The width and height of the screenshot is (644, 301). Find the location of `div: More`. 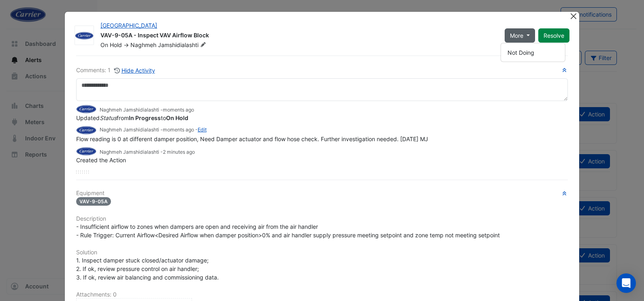

div: More is located at coordinates (533, 52).